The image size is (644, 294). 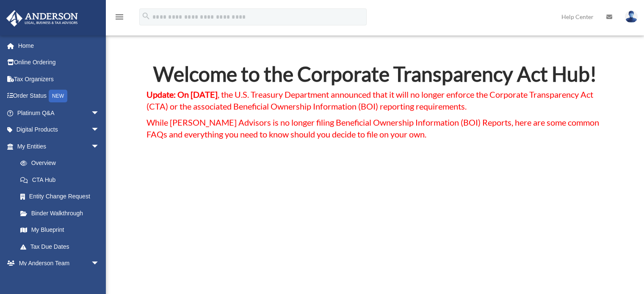 What do you see at coordinates (632, 17) in the screenshot?
I see `img: User Pic` at bounding box center [632, 17].